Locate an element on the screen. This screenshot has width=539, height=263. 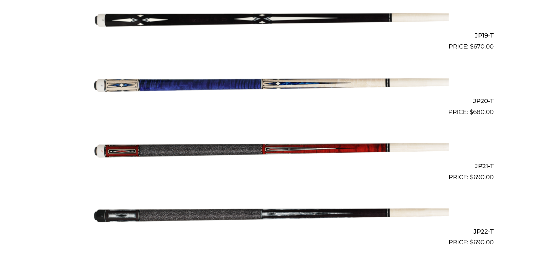
h2: JP21-T is located at coordinates (270, 166).